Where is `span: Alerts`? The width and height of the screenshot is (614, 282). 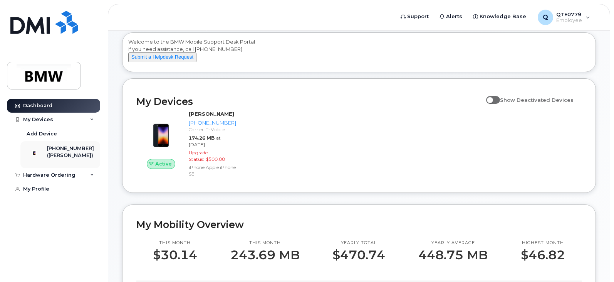 span: Alerts is located at coordinates (454, 17).